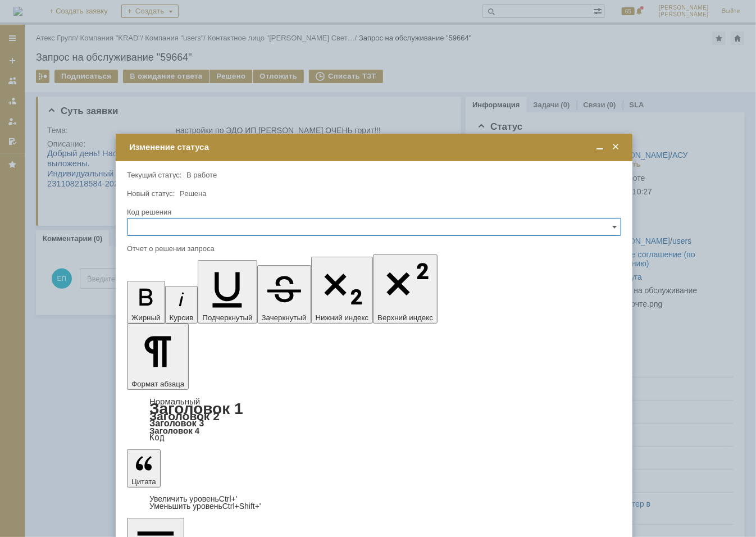  I want to click on div: Цитата, so click(374, 503).